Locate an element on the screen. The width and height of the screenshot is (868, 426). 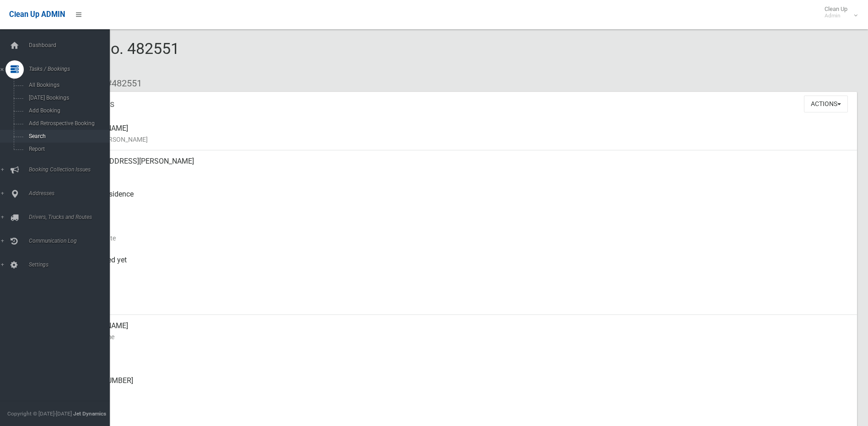
strong: Jet Dynamics is located at coordinates (90, 414).